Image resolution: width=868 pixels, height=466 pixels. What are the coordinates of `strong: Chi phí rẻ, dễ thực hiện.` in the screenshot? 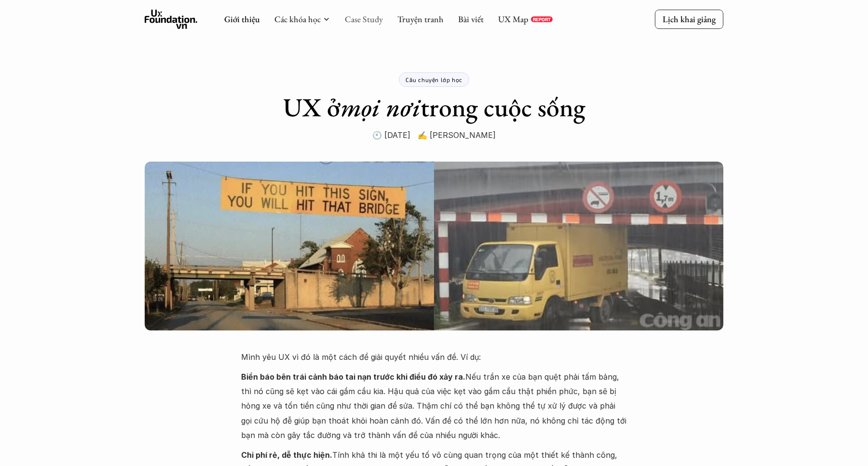 It's located at (287, 455).